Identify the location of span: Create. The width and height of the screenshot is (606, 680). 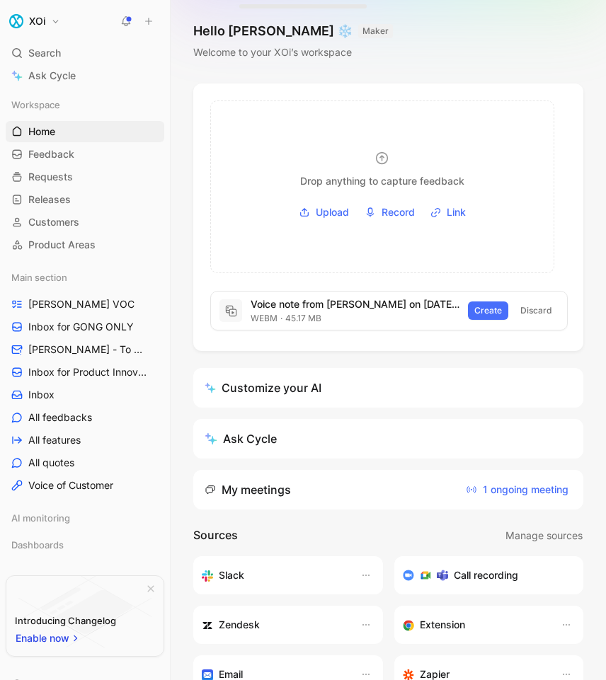
(488, 311).